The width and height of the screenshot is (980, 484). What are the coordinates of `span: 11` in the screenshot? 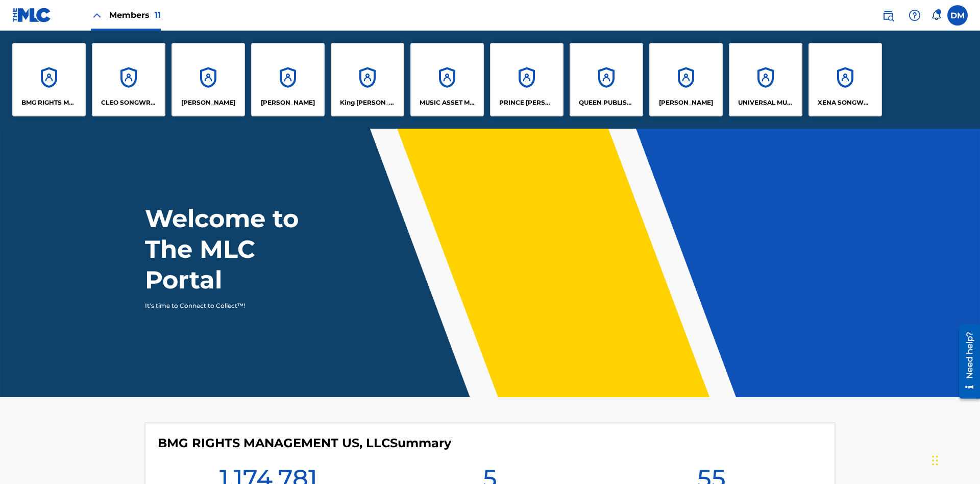 It's located at (158, 15).